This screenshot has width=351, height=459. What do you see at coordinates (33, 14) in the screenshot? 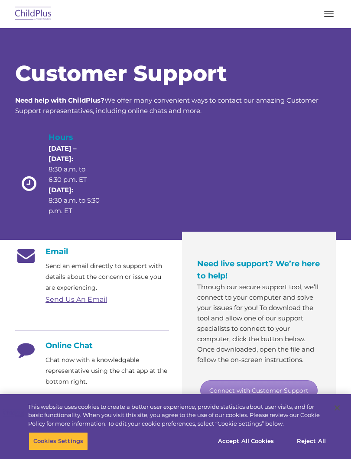
I see `img: ChildPlus by Procare Solutions` at bounding box center [33, 14].